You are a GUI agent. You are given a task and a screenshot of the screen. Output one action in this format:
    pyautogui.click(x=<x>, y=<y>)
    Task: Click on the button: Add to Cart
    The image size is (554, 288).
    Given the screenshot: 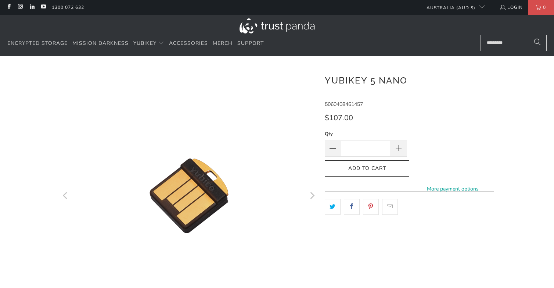 What is the action you would take?
    pyautogui.click(x=367, y=168)
    